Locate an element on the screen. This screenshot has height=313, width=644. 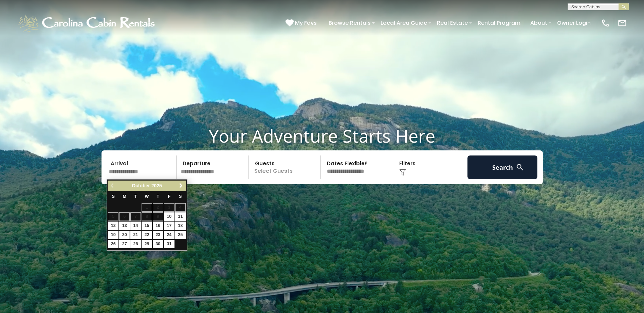
a: My Favs is located at coordinates (302, 23).